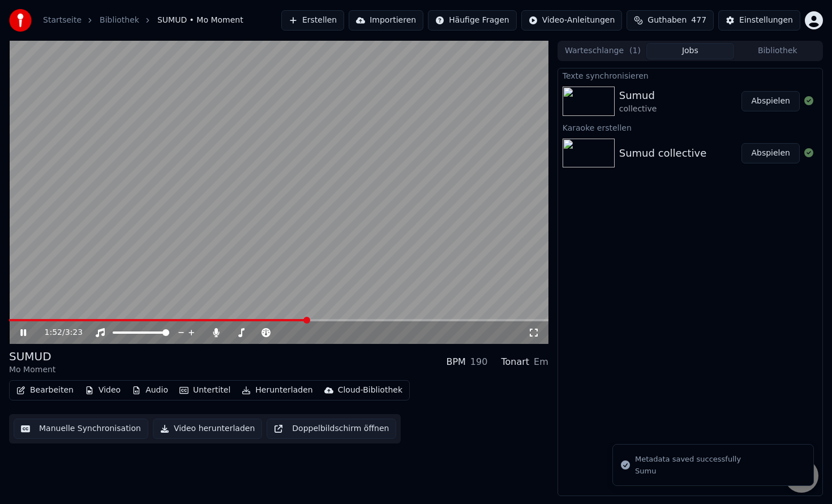 This screenshot has height=504, width=832. I want to click on div: Metadata saved successfully, so click(688, 459).